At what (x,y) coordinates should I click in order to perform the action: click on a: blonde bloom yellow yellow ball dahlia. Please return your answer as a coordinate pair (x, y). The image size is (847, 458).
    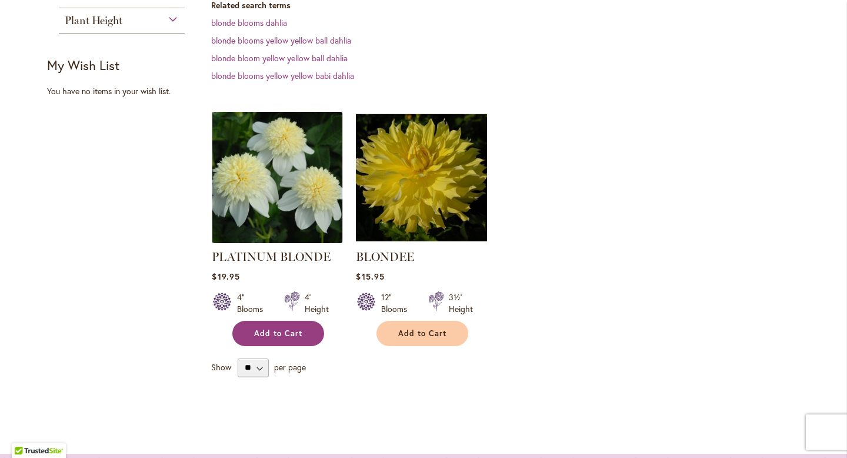
    Looking at the image, I should click on (279, 58).